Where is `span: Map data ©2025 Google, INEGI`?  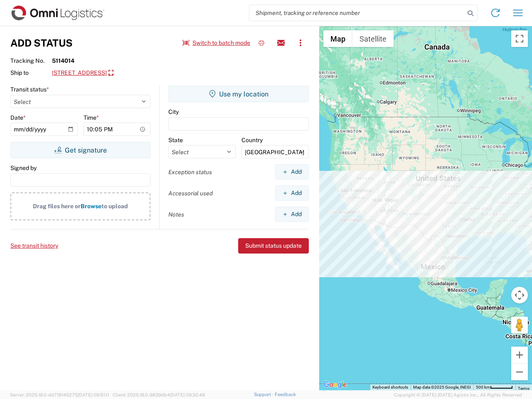 span: Map data ©2025 Google, INEGI is located at coordinates (442, 387).